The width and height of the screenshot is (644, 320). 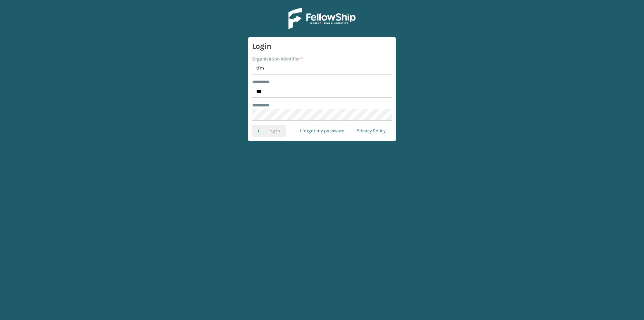 I want to click on h3: Login, so click(x=322, y=46).